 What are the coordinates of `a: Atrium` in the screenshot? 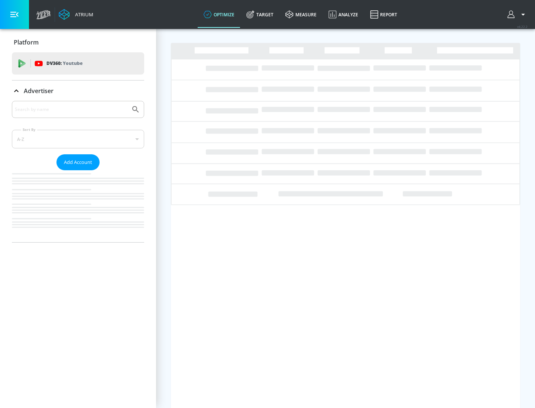 It's located at (76, 14).